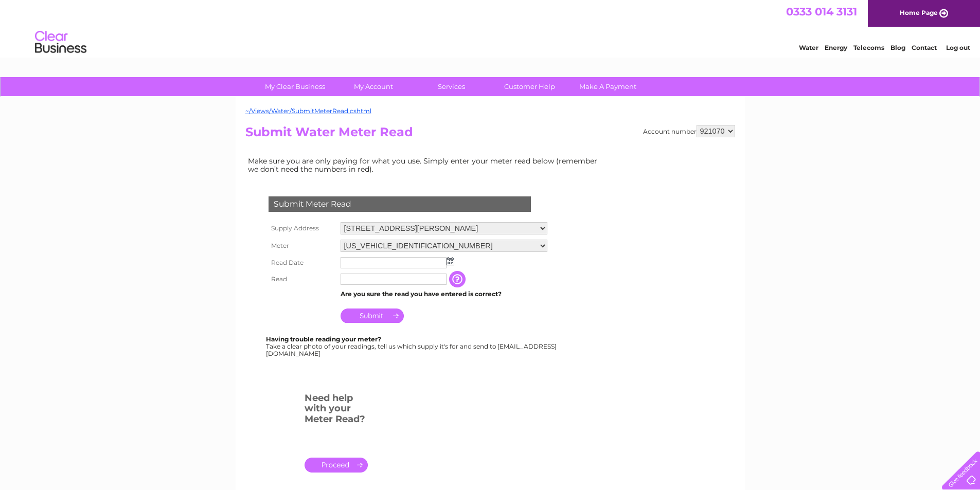 The height and width of the screenshot is (490, 980). What do you see at coordinates (373, 86) in the screenshot?
I see `a: My Account` at bounding box center [373, 86].